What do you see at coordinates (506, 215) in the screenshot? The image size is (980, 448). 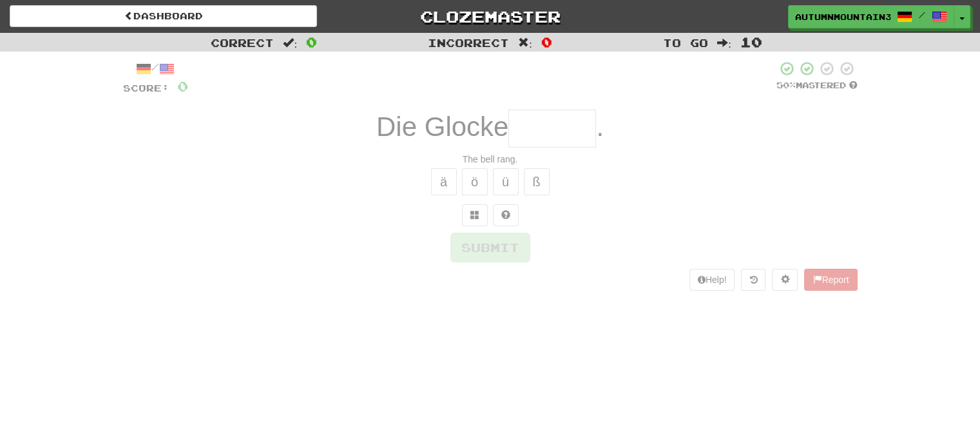 I see `button: Single letter hint - you only get 1 per sentence and score half the points! alt+h` at bounding box center [506, 215].